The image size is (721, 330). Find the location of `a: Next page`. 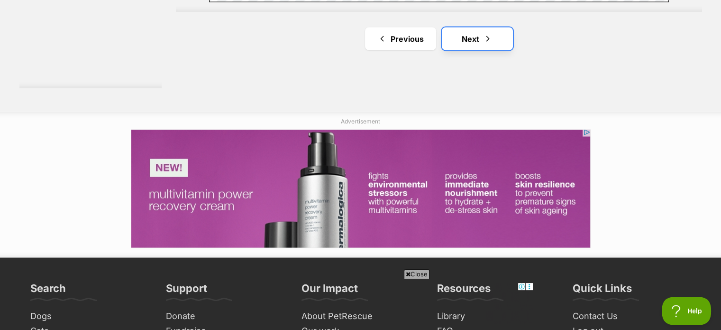

a: Next page is located at coordinates (477, 39).